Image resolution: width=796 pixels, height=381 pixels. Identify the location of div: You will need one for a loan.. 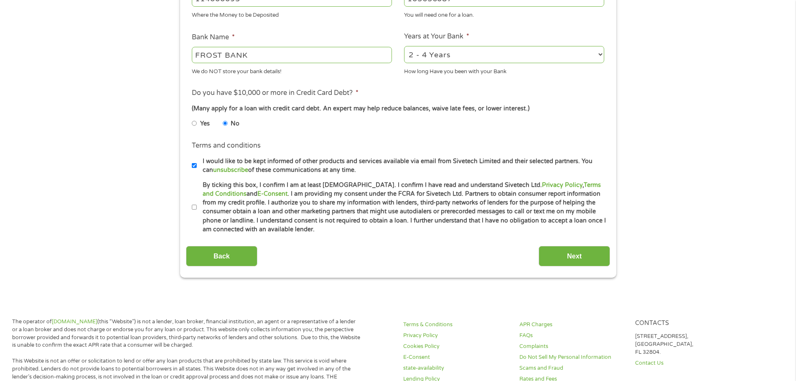
(504, 14).